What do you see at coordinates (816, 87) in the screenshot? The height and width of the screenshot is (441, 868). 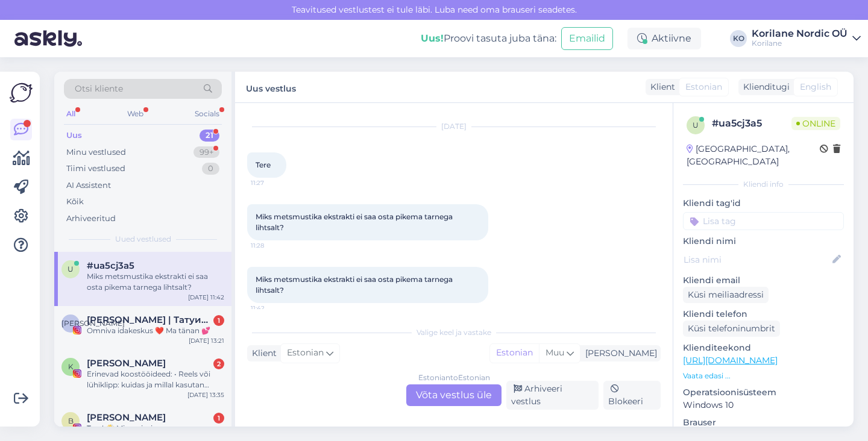 I see `span: English` at bounding box center [816, 87].